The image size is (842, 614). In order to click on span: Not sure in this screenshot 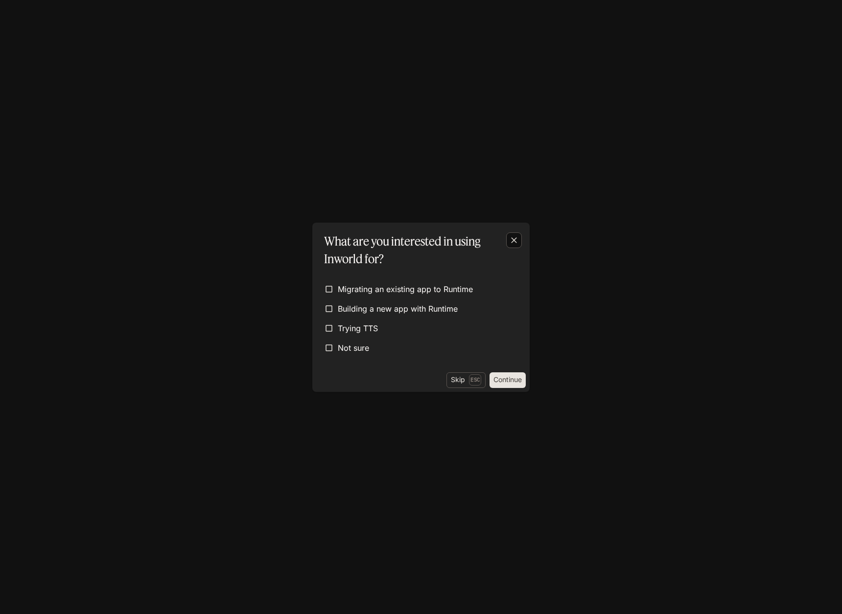, I will do `click(353, 348)`.